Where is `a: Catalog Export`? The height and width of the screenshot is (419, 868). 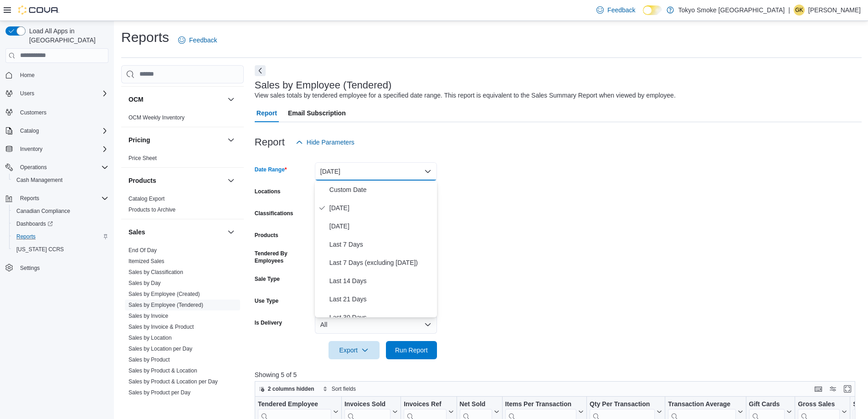 a: Catalog Export is located at coordinates (146, 199).